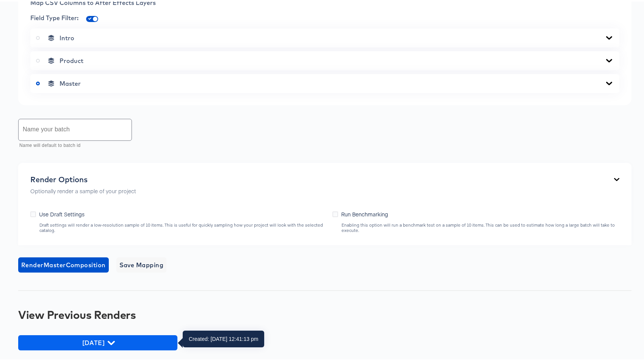 The height and width of the screenshot is (361, 644). Describe the element at coordinates (365, 213) in the screenshot. I see `span: Run Benchmarking` at that location.